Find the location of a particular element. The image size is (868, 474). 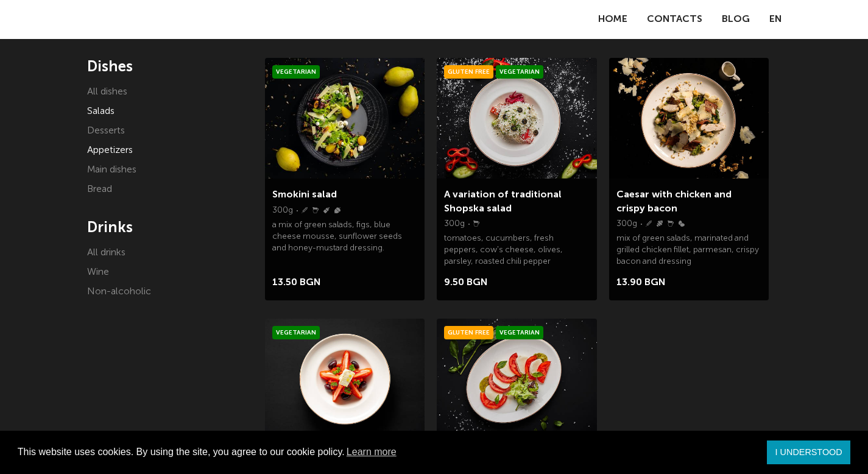

a: Contacts is located at coordinates (674, 20).